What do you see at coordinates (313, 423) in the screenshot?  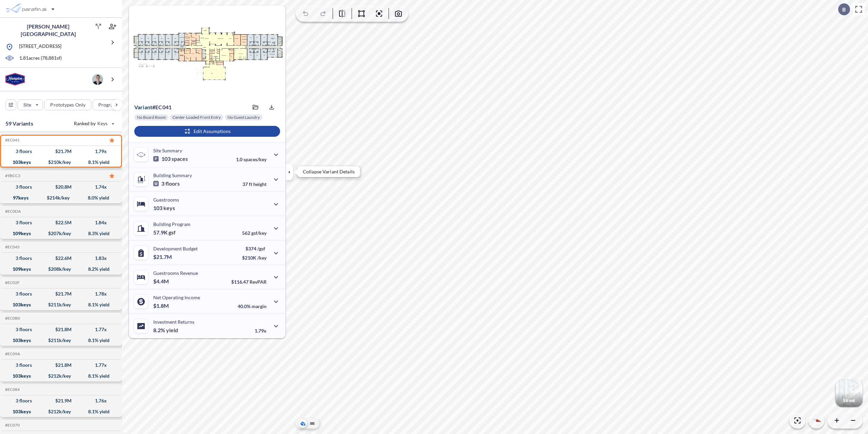 I see `button: Site Plan` at bounding box center [313, 423].